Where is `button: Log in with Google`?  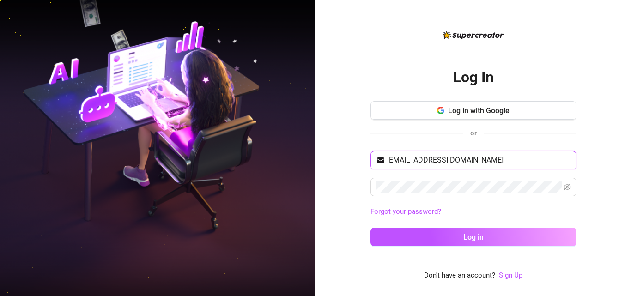 button: Log in with Google is located at coordinates (473, 110).